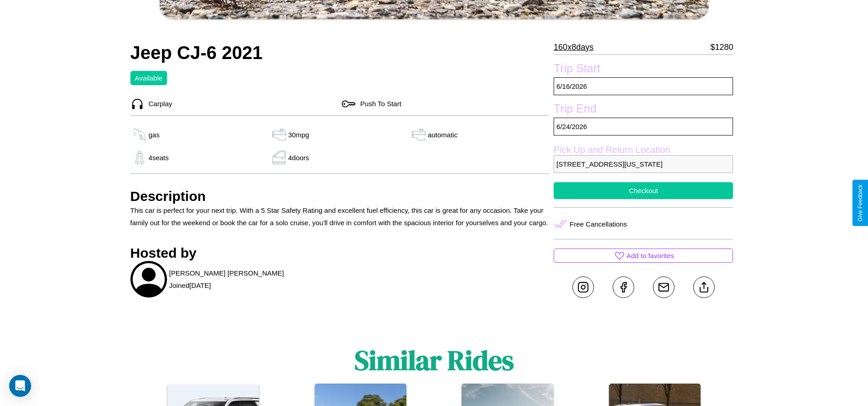 The height and width of the screenshot is (406, 868). I want to click on p: 160 x 8 days, so click(573, 47).